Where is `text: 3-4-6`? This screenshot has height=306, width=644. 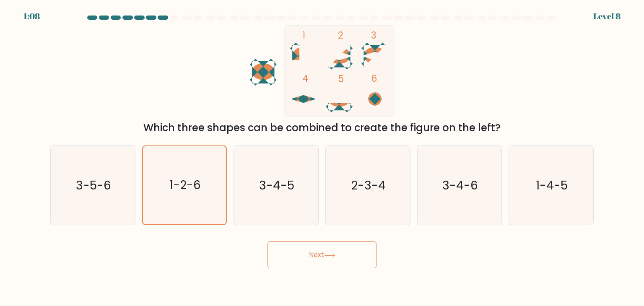
text: 3-4-6 is located at coordinates (460, 185).